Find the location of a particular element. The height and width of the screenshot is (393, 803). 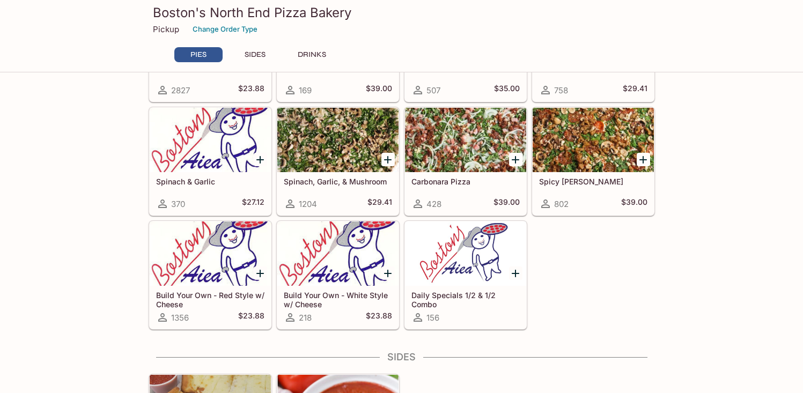

button: Add Spicy Jenny is located at coordinates (644, 159).